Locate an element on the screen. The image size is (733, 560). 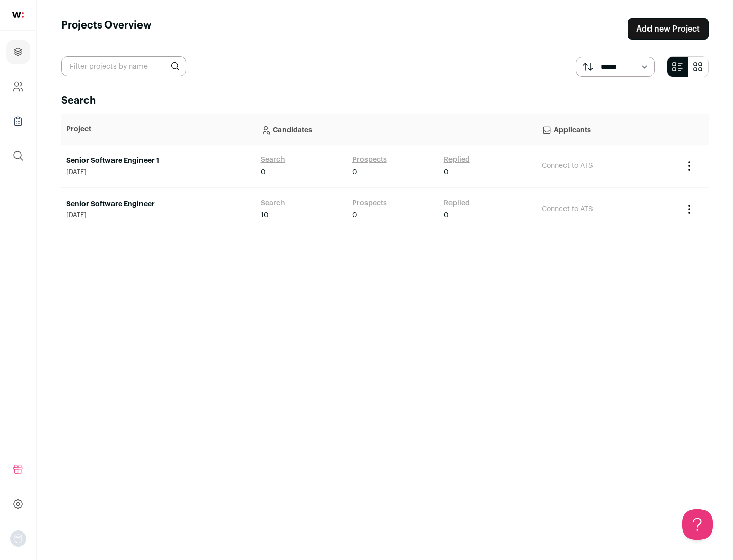
h1: Projects Overview is located at coordinates (107, 29).